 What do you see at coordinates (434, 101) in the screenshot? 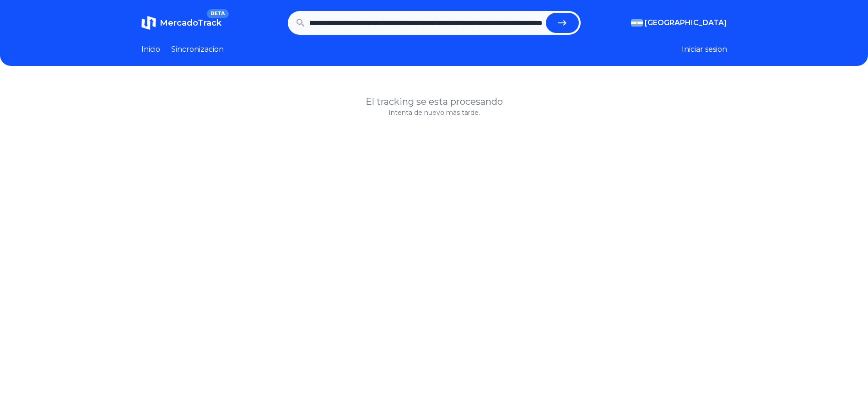
I see `h1: El tracking se esta procesando` at bounding box center [434, 101].